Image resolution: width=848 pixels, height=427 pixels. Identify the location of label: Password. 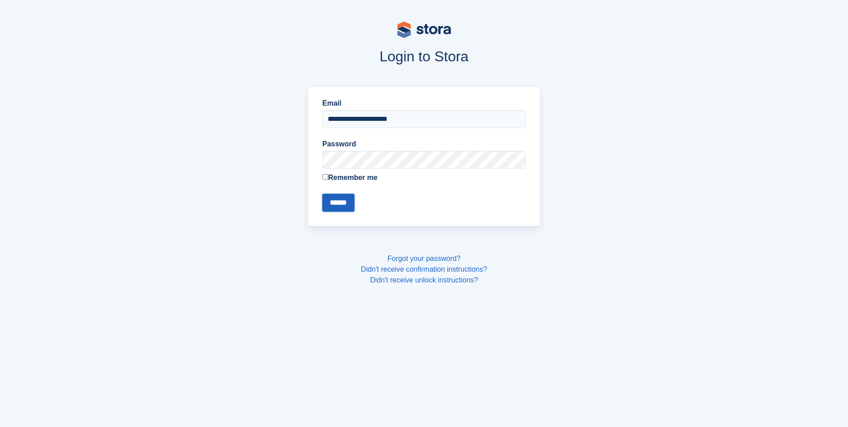
(424, 144).